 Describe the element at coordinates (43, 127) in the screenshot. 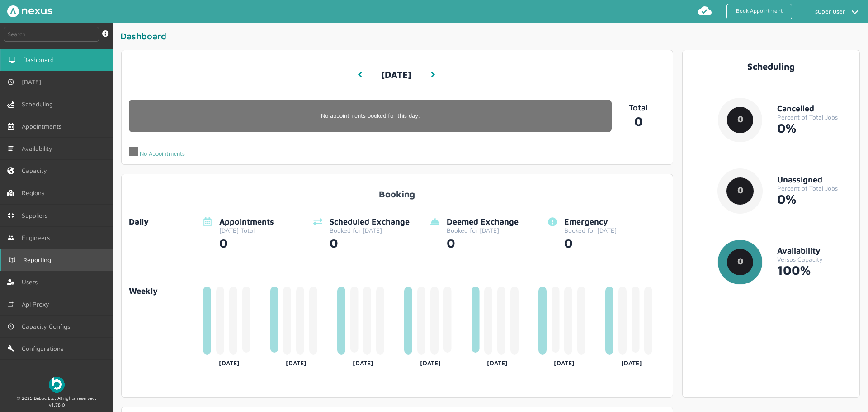

I see `span: Appointments` at that location.